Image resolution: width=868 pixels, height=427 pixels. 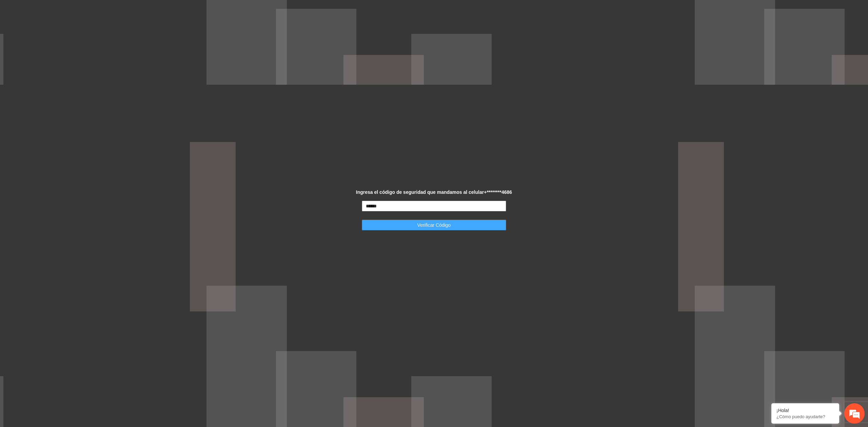 What do you see at coordinates (67, 125) in the screenshot?
I see `span: Estamos en línea.` at bounding box center [67, 125].